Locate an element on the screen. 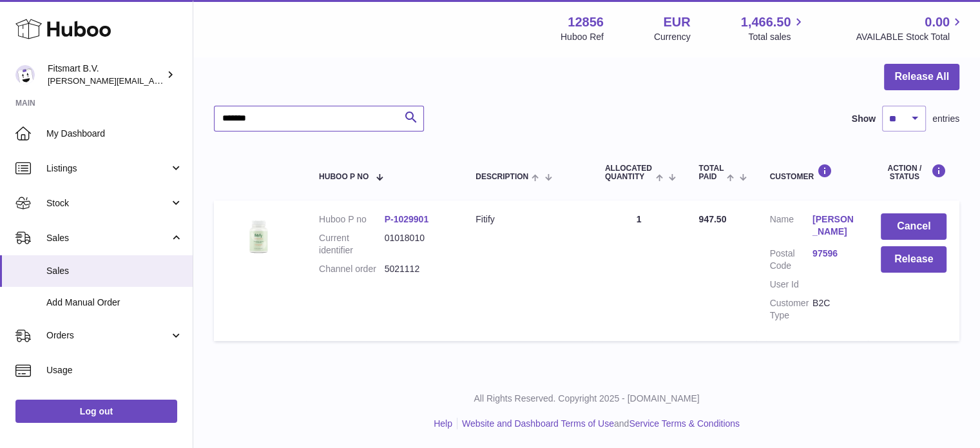 This screenshot has height=448, width=980. span: Stock is located at coordinates (108, 203).